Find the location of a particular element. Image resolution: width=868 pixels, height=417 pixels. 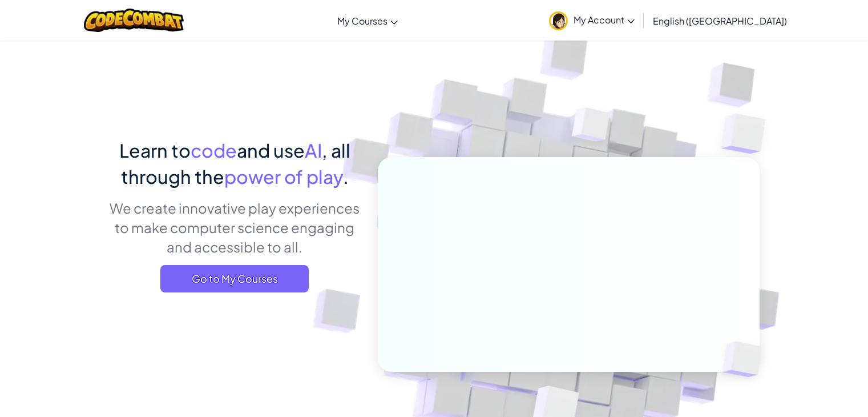

span: and use is located at coordinates (271, 150).